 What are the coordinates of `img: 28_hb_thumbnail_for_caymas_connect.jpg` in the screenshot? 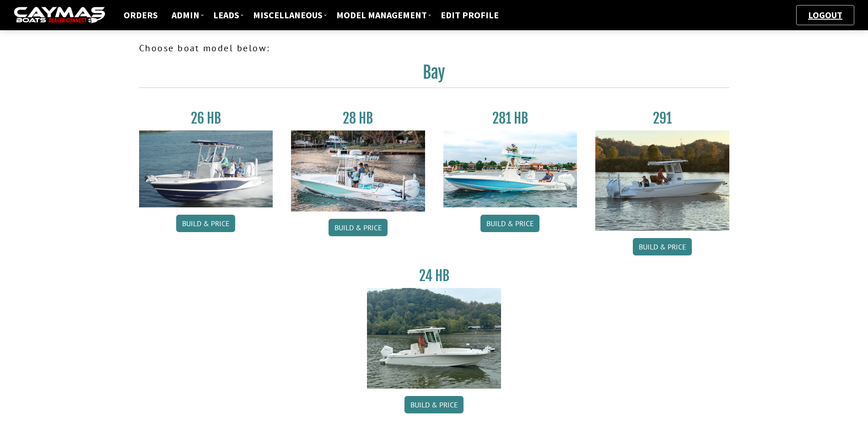 It's located at (358, 171).